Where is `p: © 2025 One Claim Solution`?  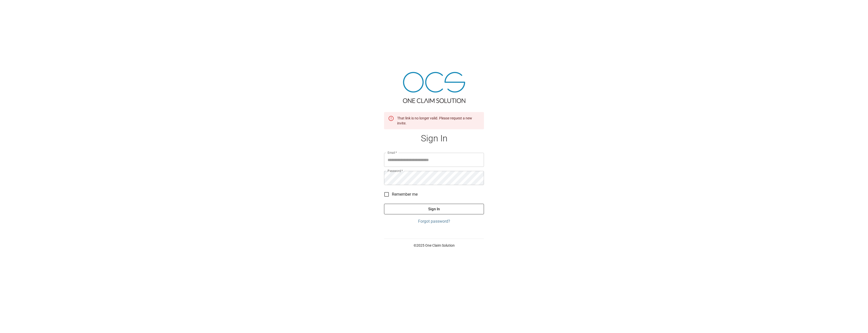 p: © 2025 One Claim Solution is located at coordinates (434, 246).